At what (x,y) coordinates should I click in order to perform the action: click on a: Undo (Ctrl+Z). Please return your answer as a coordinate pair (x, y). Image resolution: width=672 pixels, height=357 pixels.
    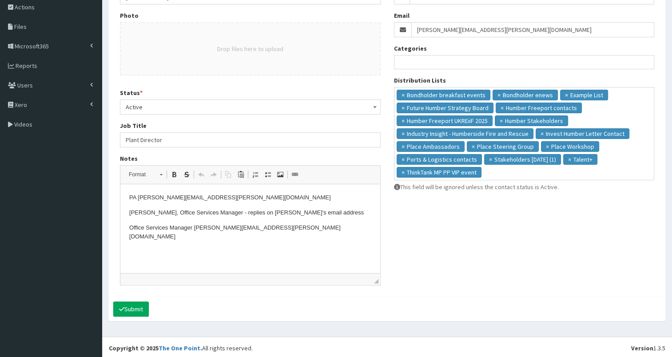
    Looking at the image, I should click on (201, 175).